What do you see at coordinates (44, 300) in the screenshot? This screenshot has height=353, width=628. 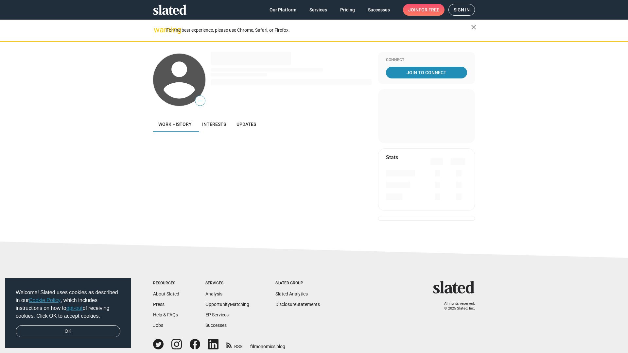 I see `a: Cookie Policy` at bounding box center [44, 300].